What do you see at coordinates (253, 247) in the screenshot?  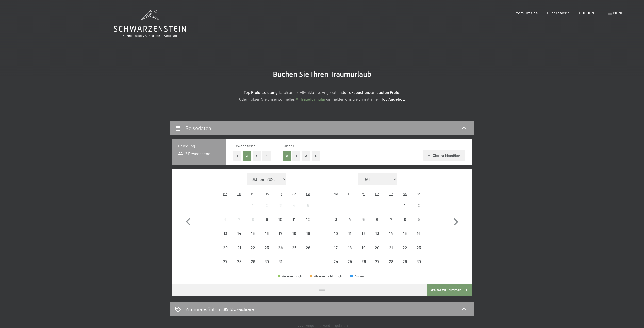 I see `div: Wed Oct 22 2025` at bounding box center [253, 247].